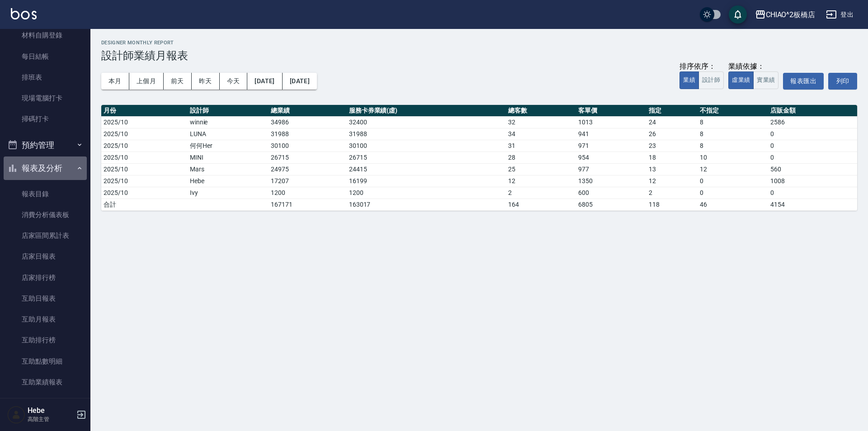 The width and height of the screenshot is (868, 431). Describe the element at coordinates (307, 181) in the screenshot. I see `td: 17207` at that location.